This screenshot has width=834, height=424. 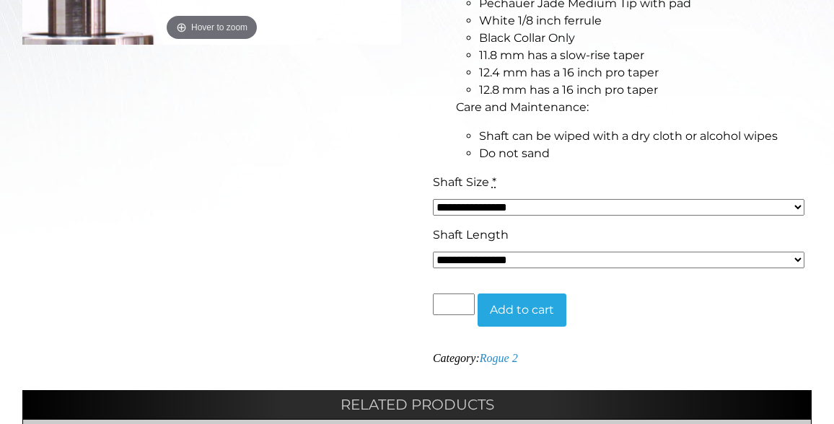 I want to click on span: 12.8 mm has a 16 inch pro taper, so click(x=568, y=89).